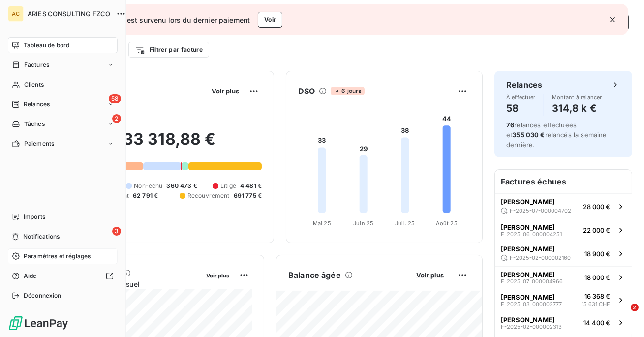  What do you see at coordinates (524, 85) in the screenshot?
I see `h6: Relances` at bounding box center [524, 85].